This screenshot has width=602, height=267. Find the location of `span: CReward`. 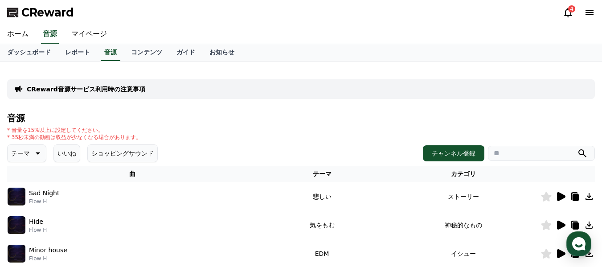

span: CReward is located at coordinates (48, 12).